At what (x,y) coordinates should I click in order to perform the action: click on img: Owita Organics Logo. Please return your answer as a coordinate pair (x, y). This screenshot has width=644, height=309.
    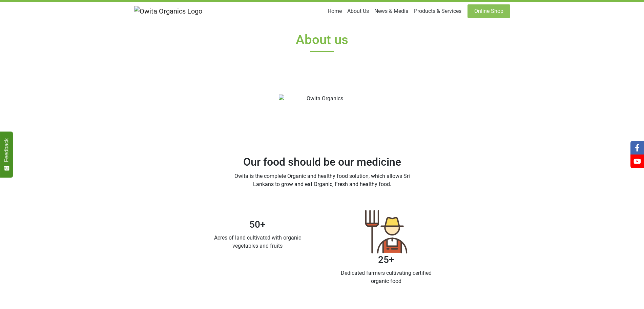
    Looking at the image, I should click on (175, 11).